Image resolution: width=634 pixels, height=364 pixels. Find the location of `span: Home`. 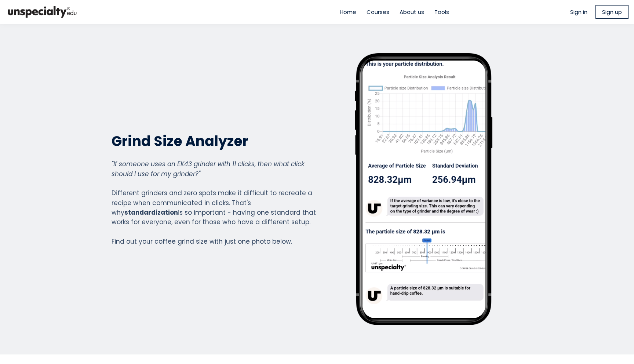

span: Home is located at coordinates (348, 12).